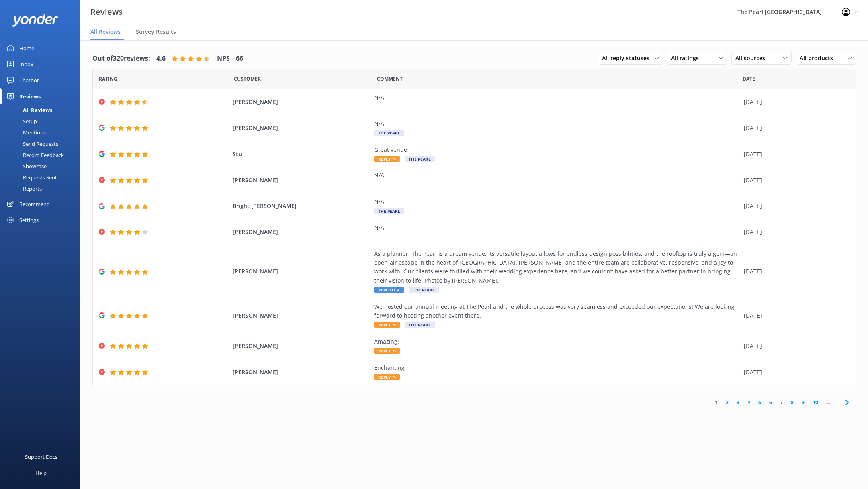  What do you see at coordinates (29, 220) in the screenshot?
I see `div: Settings` at bounding box center [29, 220].